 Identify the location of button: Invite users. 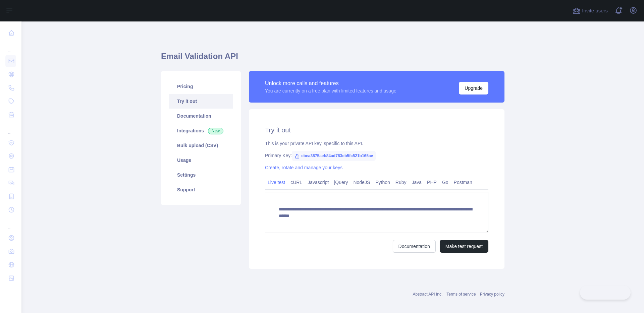
(590, 11).